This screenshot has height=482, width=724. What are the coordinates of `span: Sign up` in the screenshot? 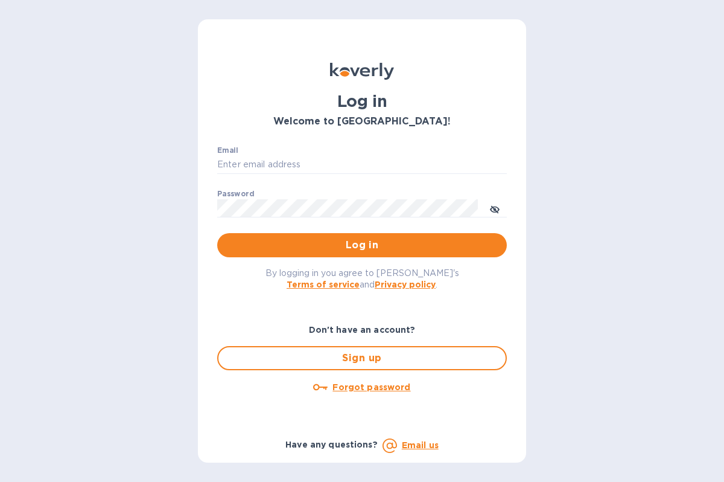 It's located at (362, 358).